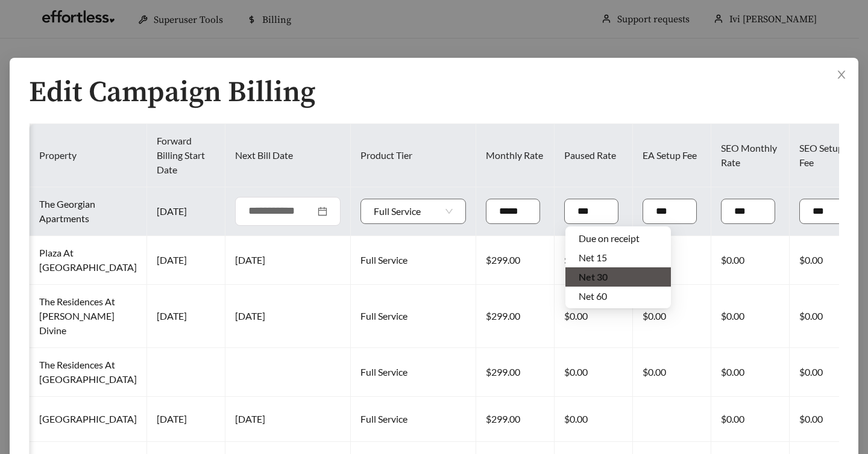 This screenshot has width=868, height=454. Describe the element at coordinates (618, 277) in the screenshot. I see `div: Net 30` at that location.